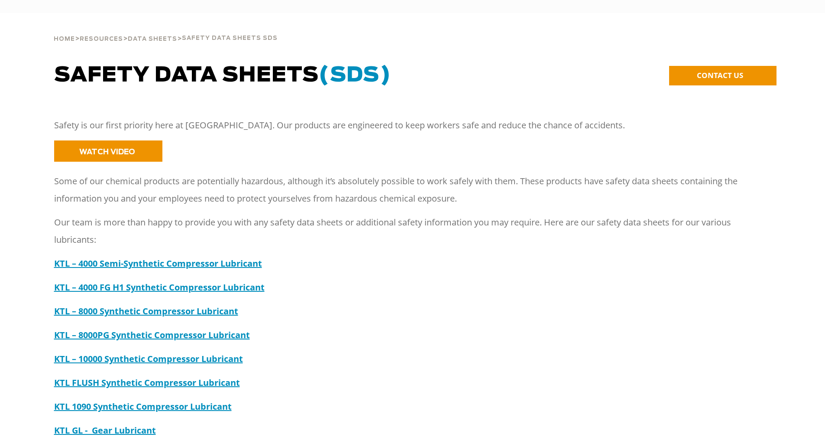 This screenshot has height=447, width=825. I want to click on span: WATCH VIDEO, so click(107, 152).